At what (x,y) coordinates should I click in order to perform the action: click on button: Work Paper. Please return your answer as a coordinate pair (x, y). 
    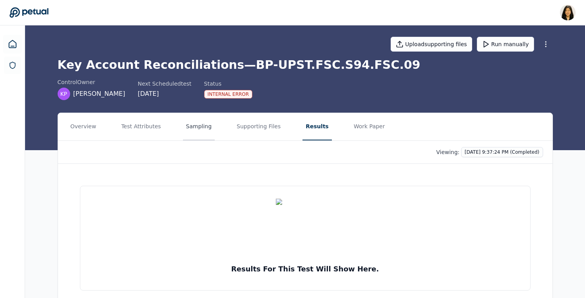
    Looking at the image, I should click on (369, 127).